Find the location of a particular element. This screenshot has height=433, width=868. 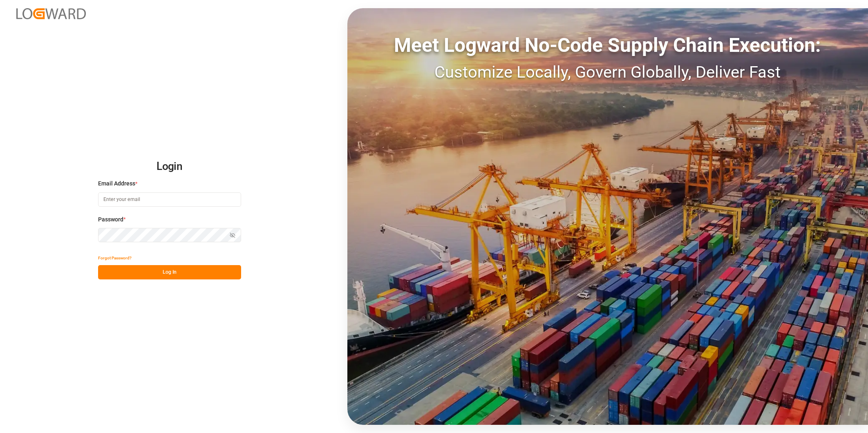

input: Enter your email is located at coordinates (170, 200).